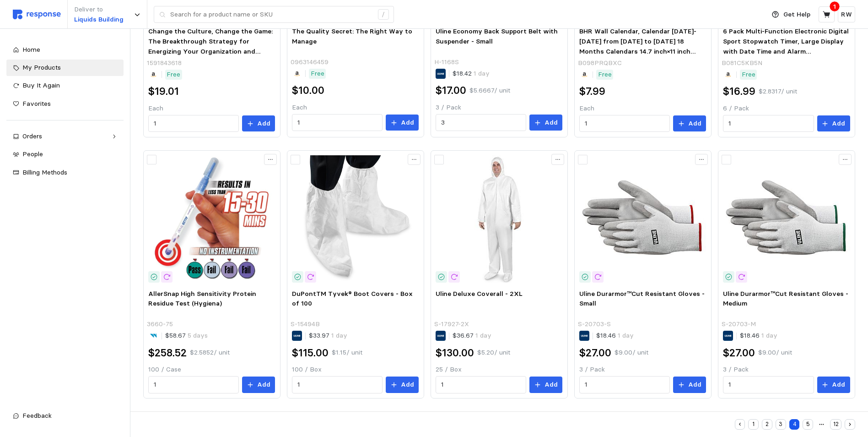  I want to click on img: svg%3e, so click(37, 14).